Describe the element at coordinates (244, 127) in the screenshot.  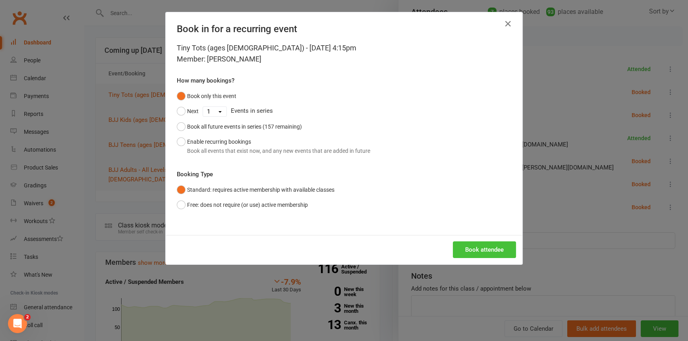
I see `div: Book all future events in series (157 remaining)` at that location.